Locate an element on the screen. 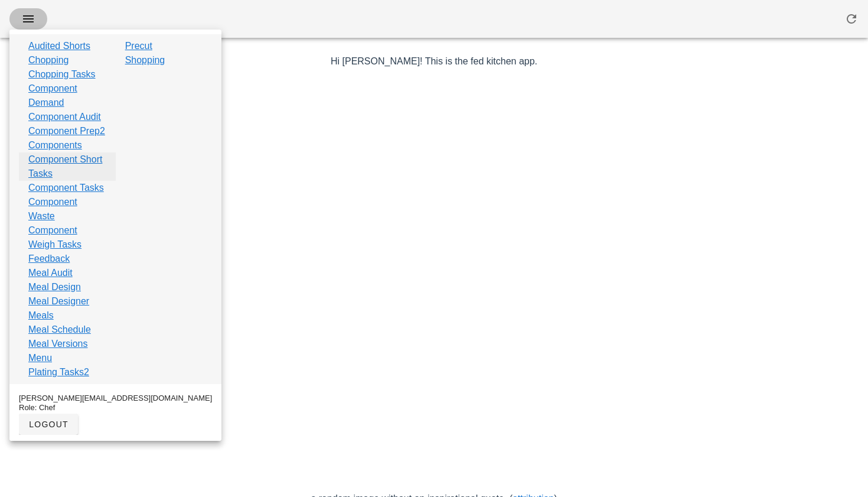 This screenshot has width=868, height=497. a: Component Weigh Tasks is located at coordinates (67, 238).